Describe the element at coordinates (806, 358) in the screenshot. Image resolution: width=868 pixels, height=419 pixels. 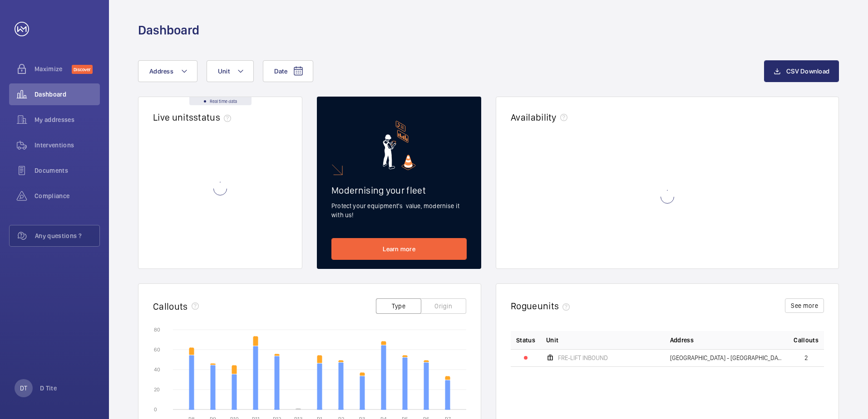
I see `span: 2` at that location.